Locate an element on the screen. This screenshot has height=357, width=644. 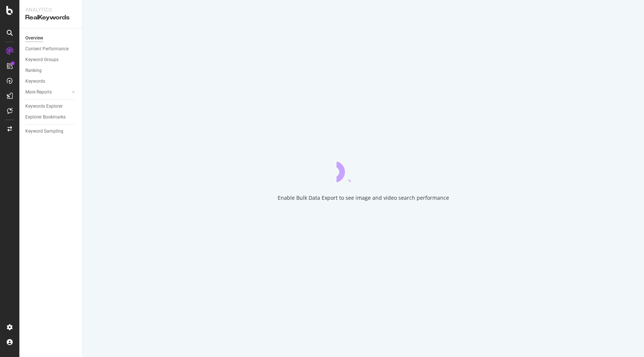
div: Analytics is located at coordinates (51, 10).